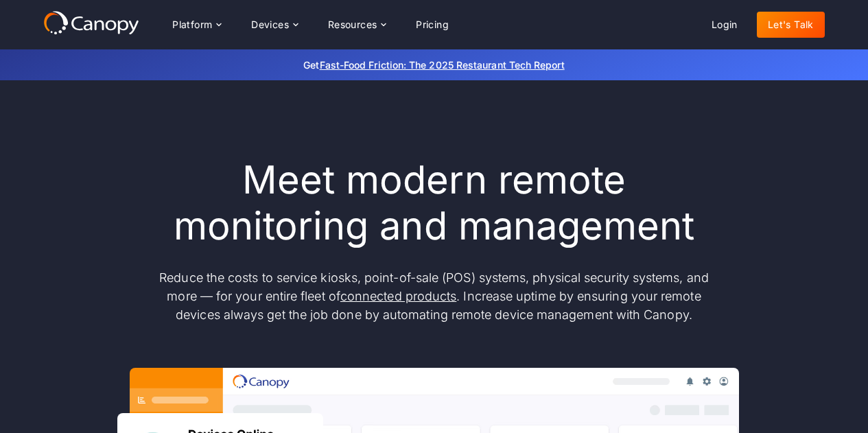  What do you see at coordinates (432, 25) in the screenshot?
I see `a: Pricing` at bounding box center [432, 25].